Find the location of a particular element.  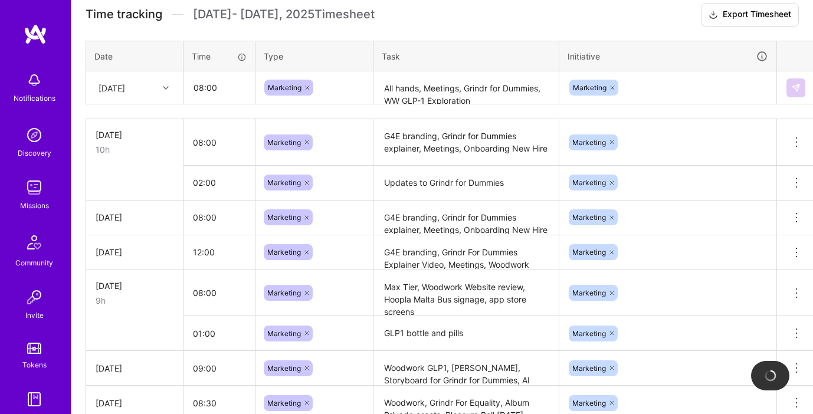

textarea: G4E branding, Grindr For Dummies Explainer Video, Meetings, Woodwork GLP-1 assets is located at coordinates (466, 253).